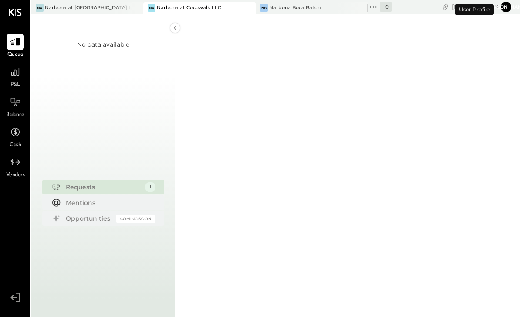 The image size is (520, 317). What do you see at coordinates (136, 218) in the screenshot?
I see `div: Coming Soon` at bounding box center [136, 218].